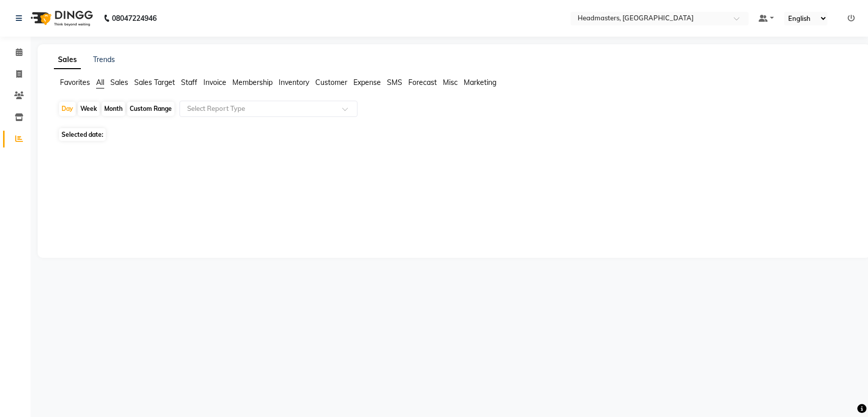  Describe the element at coordinates (422, 83) in the screenshot. I see `span: Forecast` at that location.